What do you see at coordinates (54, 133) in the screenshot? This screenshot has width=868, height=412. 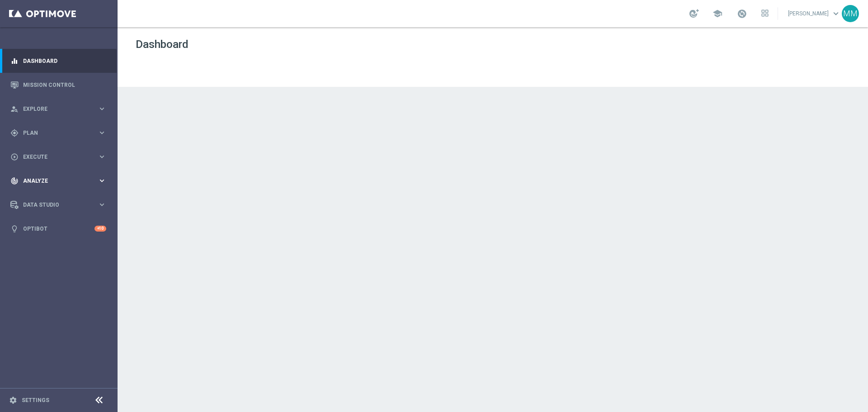 I see `div: Plan` at bounding box center [54, 133].